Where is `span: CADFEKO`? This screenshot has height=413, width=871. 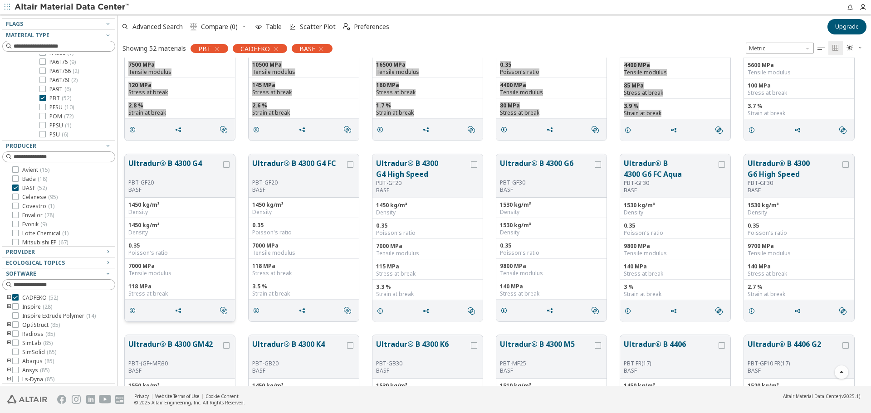
span: CADFEKO is located at coordinates (40, 298).